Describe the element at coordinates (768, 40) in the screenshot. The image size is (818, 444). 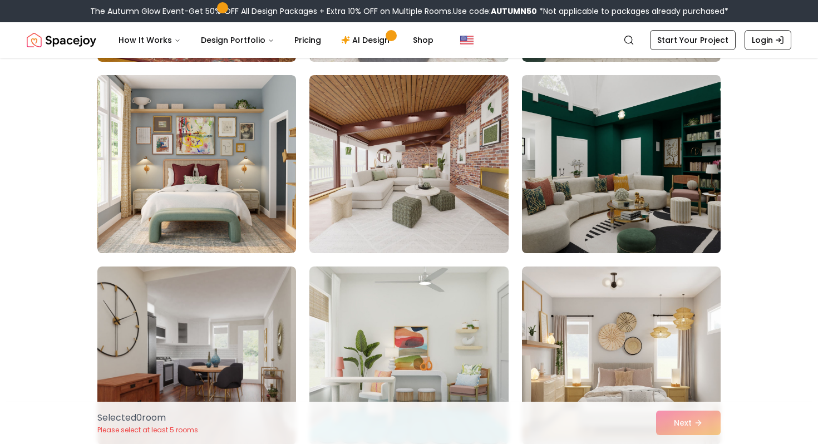
I see `a: Login` at that location.